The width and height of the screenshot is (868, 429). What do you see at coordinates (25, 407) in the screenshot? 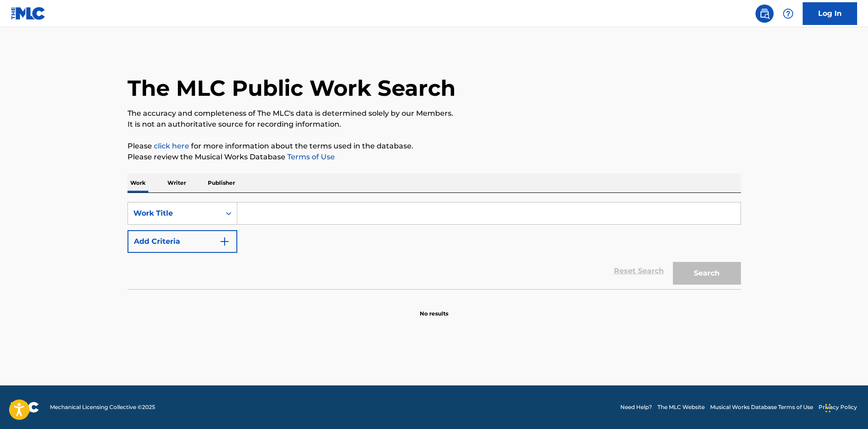
I see `img: logo` at bounding box center [25, 407].